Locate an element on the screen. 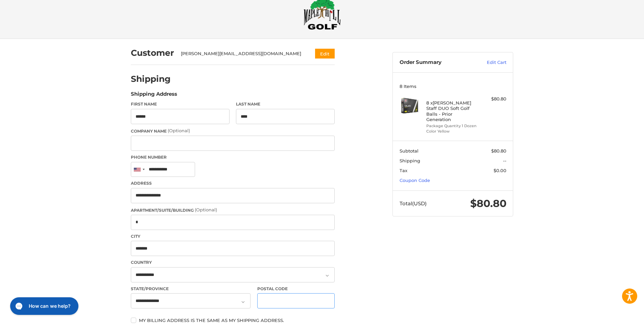 Image resolution: width=644 pixels, height=324 pixels. label: Postal Code is located at coordinates (296, 289).